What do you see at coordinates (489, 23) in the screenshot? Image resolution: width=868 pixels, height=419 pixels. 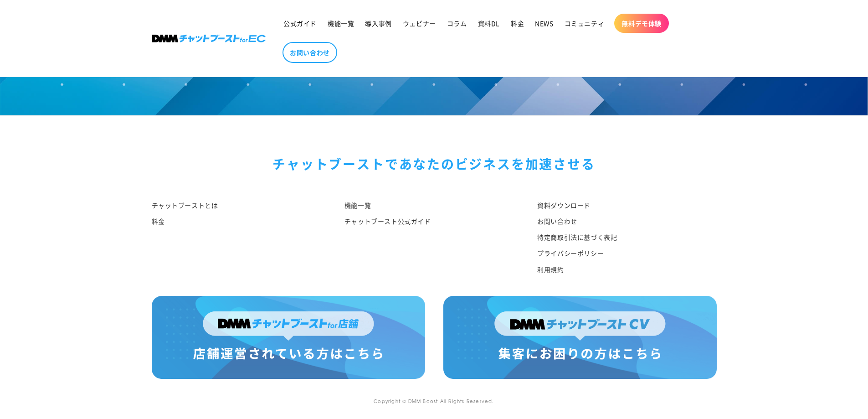 I see `span: 資料DL` at bounding box center [489, 23].